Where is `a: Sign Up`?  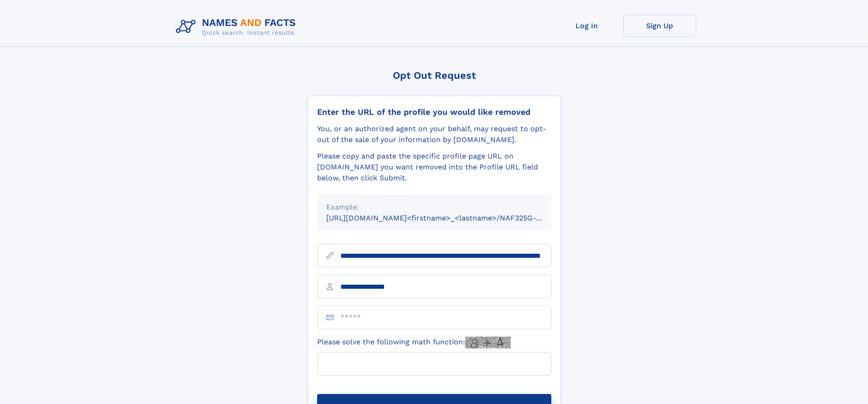 a: Sign Up is located at coordinates (660, 26).